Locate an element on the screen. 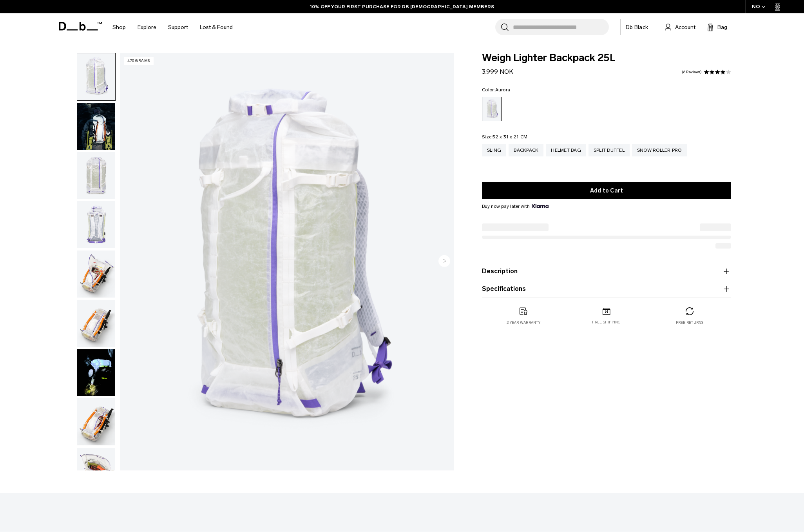 This screenshot has width=804, height=532. a: Support is located at coordinates (178, 27).